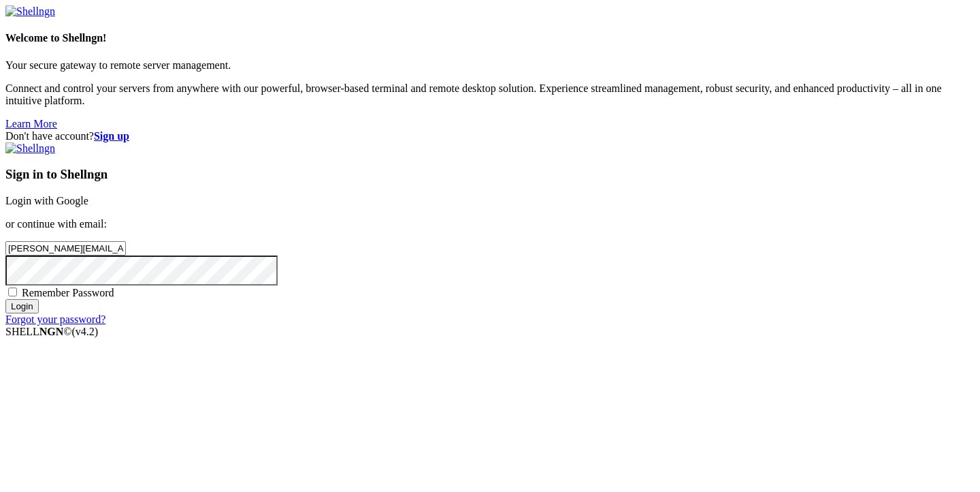  I want to click on div: Don't have account?, so click(490, 136).